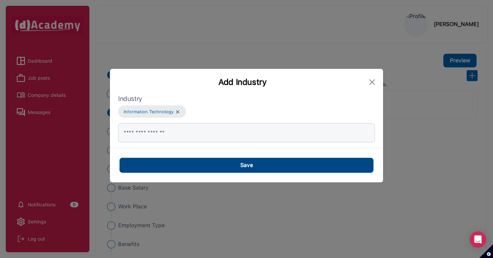 This screenshot has width=493, height=258. What do you see at coordinates (487, 251) in the screenshot?
I see `button: Set cookie preferences` at bounding box center [487, 251].